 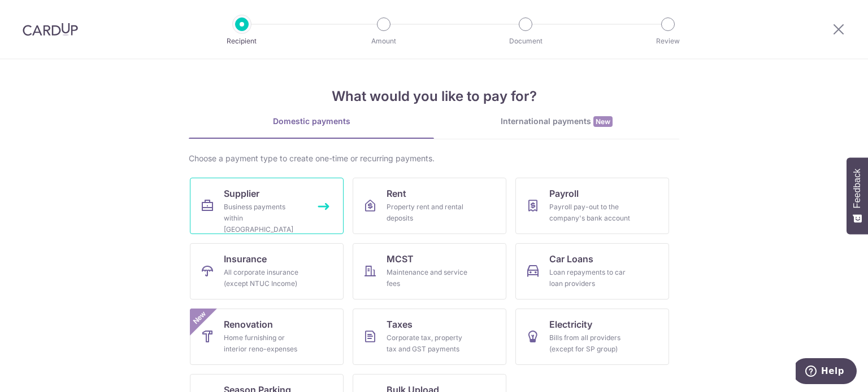 What do you see at coordinates (264, 344) in the screenshot?
I see `div: Home furnishing or interior reno-expenses` at bounding box center [264, 344].